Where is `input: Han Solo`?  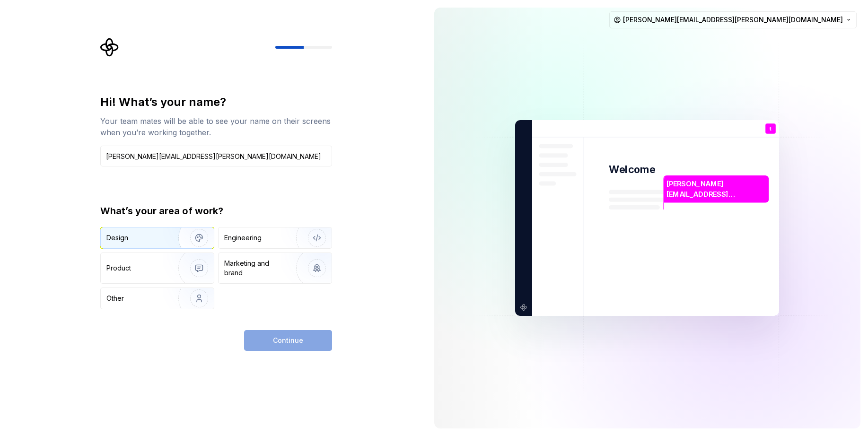 input: Han Solo is located at coordinates (216, 156).